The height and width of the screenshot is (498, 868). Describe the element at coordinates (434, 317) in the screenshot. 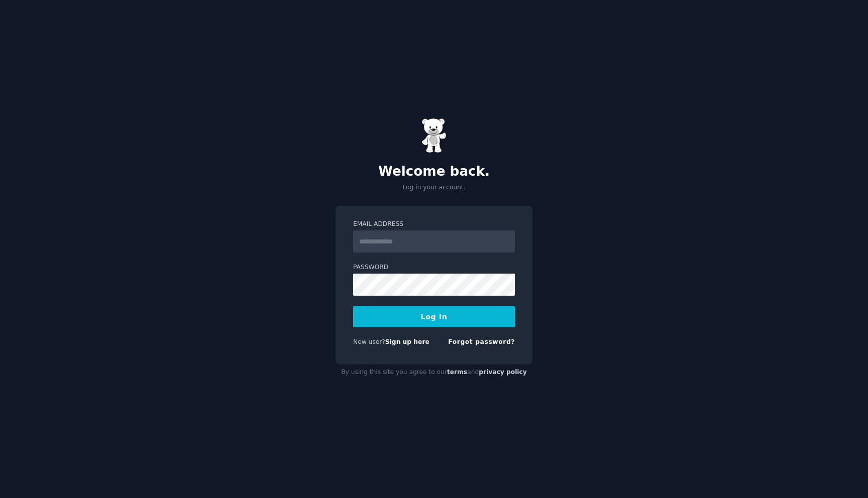

I see `button: Log In` at that location.